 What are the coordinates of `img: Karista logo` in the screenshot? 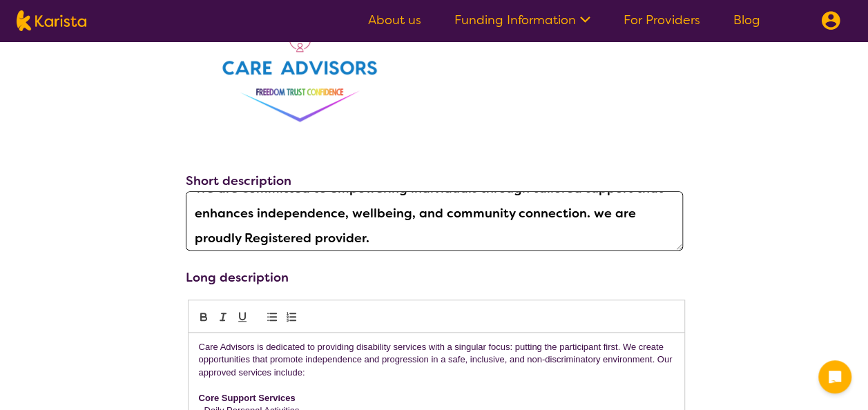 It's located at (51, 21).